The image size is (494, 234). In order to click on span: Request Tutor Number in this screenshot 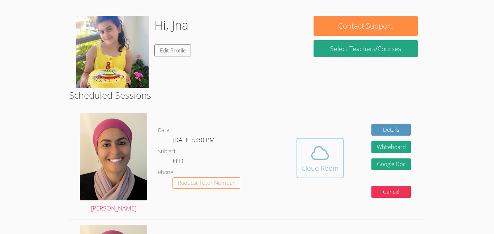, I will do `click(206, 183)`.